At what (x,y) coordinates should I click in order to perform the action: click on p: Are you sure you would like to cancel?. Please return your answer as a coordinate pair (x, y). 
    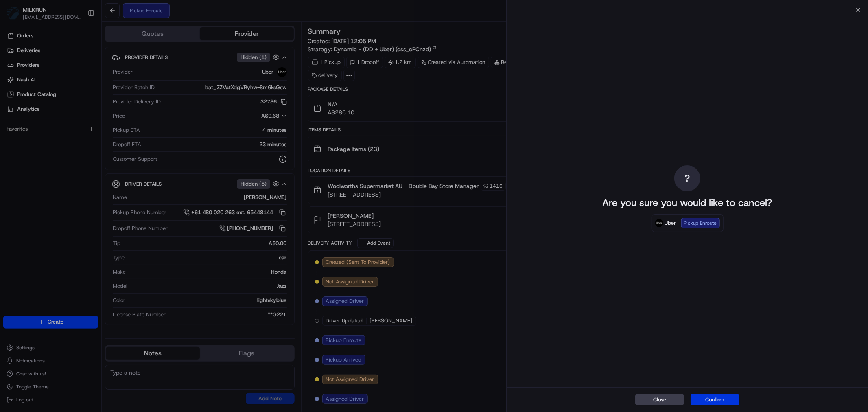
    Looking at the image, I should click on (688, 203).